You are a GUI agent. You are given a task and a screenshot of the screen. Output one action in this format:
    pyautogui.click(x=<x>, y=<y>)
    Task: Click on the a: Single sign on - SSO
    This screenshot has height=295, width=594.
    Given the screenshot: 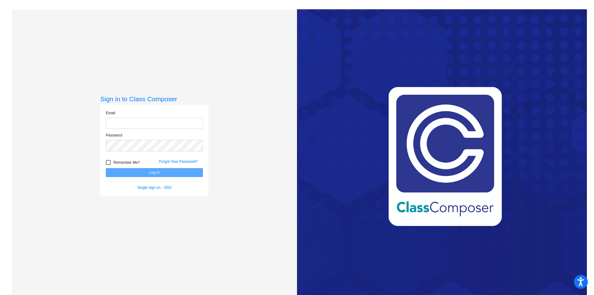 What is the action you would take?
    pyautogui.click(x=154, y=187)
    